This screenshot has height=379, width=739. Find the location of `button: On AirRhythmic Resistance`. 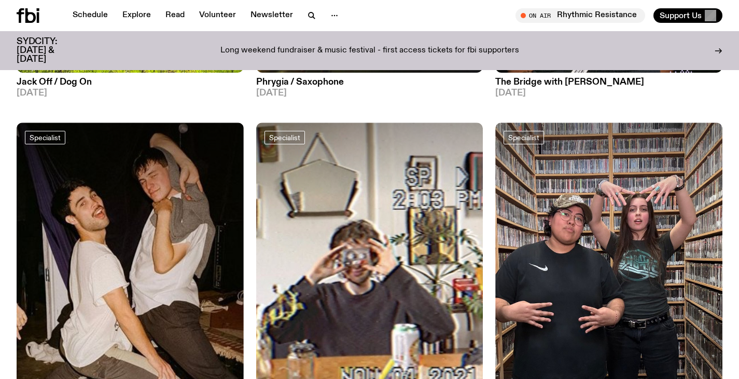

button: On AirRhythmic Resistance is located at coordinates (580, 16).